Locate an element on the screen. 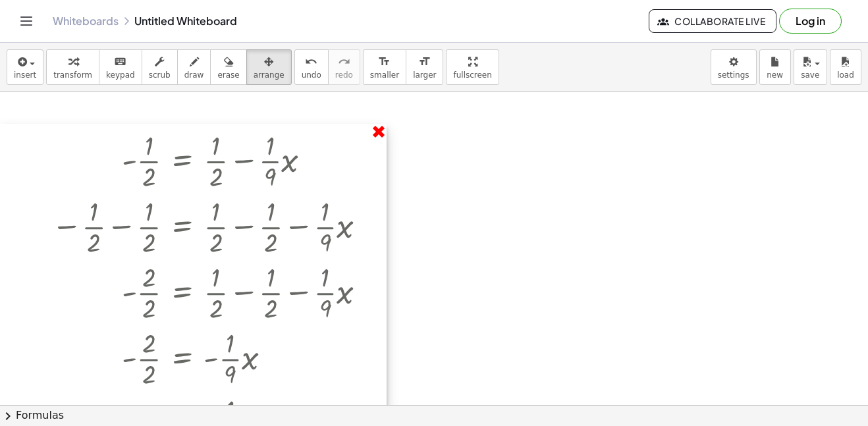 The width and height of the screenshot is (868, 426). a: Whiteboards is located at coordinates (86, 21).